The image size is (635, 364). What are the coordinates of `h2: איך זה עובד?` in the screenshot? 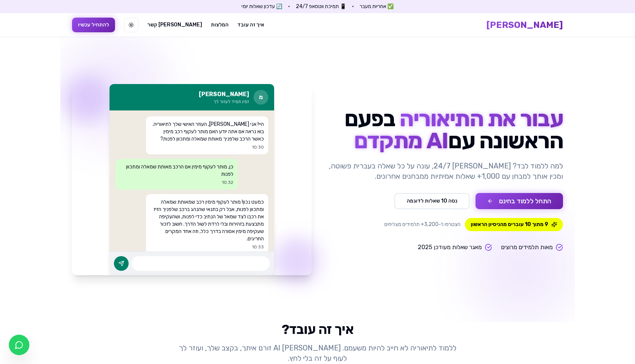 It's located at (317, 330).